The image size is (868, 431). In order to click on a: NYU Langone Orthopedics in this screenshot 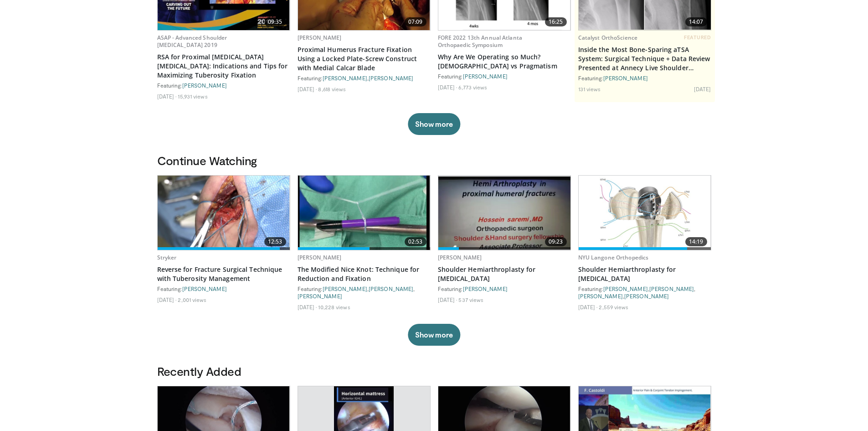, I will do `click(613, 257)`.